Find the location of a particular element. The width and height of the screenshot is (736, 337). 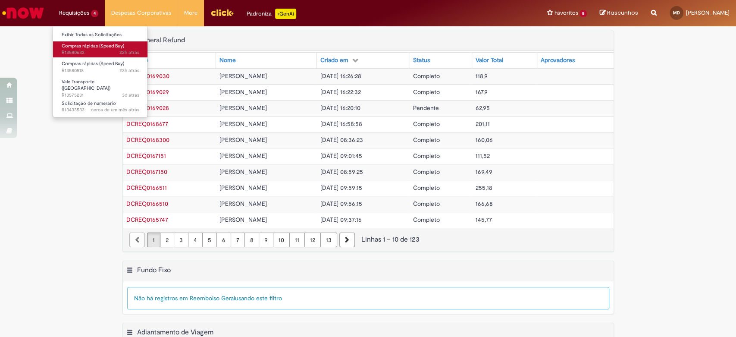

span: DCREQ0168300 is located at coordinates (148, 140).